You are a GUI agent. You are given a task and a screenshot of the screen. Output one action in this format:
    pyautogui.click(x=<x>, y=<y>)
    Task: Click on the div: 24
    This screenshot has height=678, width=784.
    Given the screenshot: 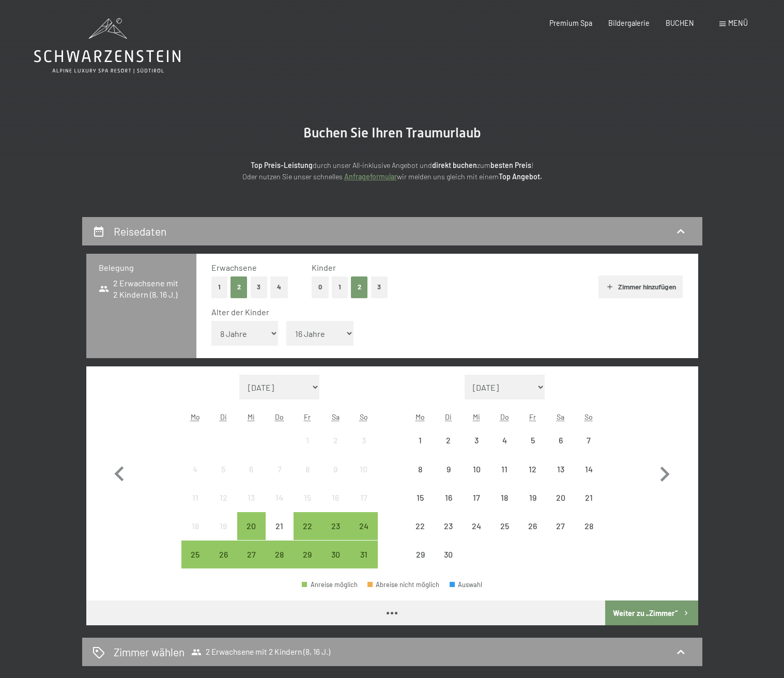 What is the action you would take?
    pyautogui.click(x=364, y=535)
    